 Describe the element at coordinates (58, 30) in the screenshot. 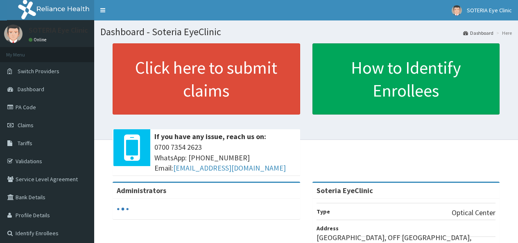

I see `p: SOTERIA Eye Clinic` at that location.